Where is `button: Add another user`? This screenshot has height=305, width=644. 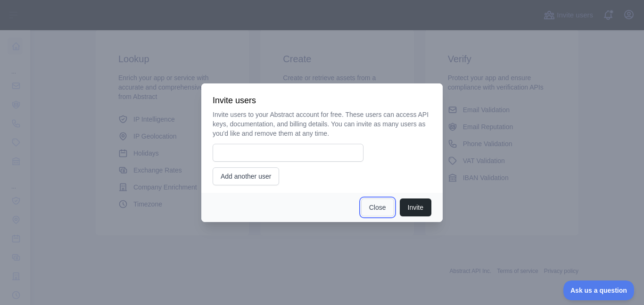
button: Add another user is located at coordinates (246, 177).